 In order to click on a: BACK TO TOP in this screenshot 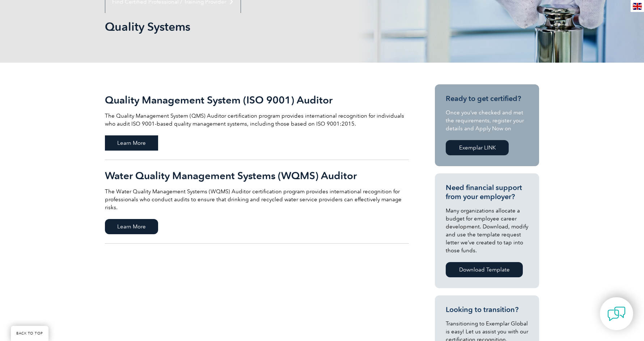, I will do `click(30, 334)`.